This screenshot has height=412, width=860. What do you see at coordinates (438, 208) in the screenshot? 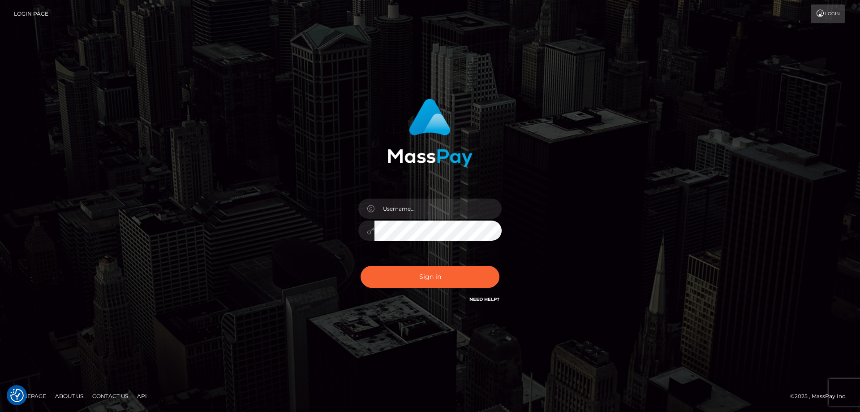
I see `input: Username...` at bounding box center [438, 208].